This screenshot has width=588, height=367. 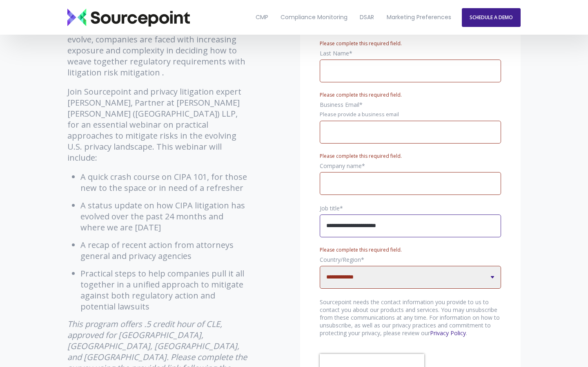 I want to click on legend: Please provide a business email, so click(x=410, y=115).